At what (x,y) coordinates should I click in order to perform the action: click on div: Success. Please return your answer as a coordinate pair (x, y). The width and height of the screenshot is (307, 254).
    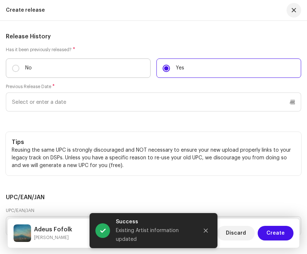
    Looking at the image, I should click on (154, 222).